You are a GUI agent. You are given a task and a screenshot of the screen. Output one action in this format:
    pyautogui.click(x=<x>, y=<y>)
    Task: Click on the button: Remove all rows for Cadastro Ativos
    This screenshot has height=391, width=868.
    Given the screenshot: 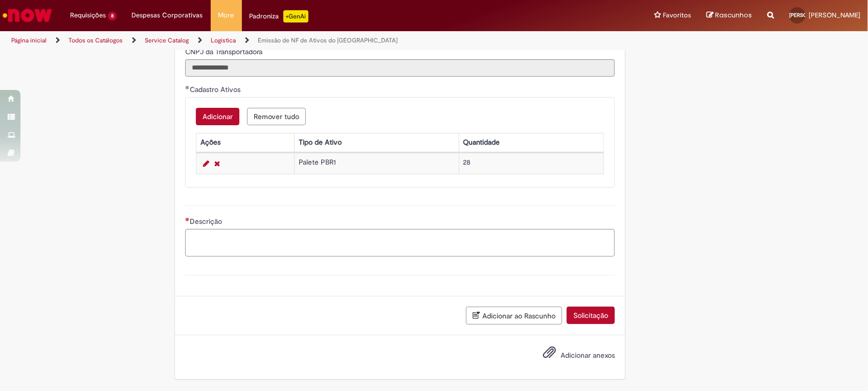 What is the action you would take?
    pyautogui.click(x=276, y=116)
    